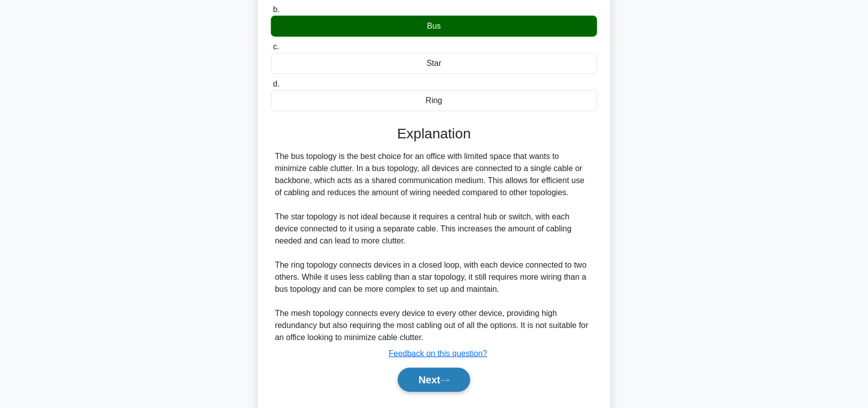  Describe the element at coordinates (276, 83) in the screenshot. I see `span: d.` at that location.